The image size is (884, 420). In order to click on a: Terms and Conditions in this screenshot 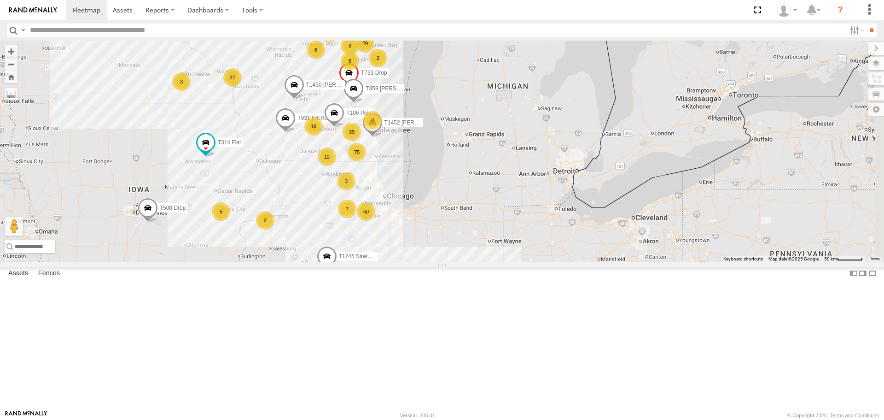, I will do `click(855, 415)`.